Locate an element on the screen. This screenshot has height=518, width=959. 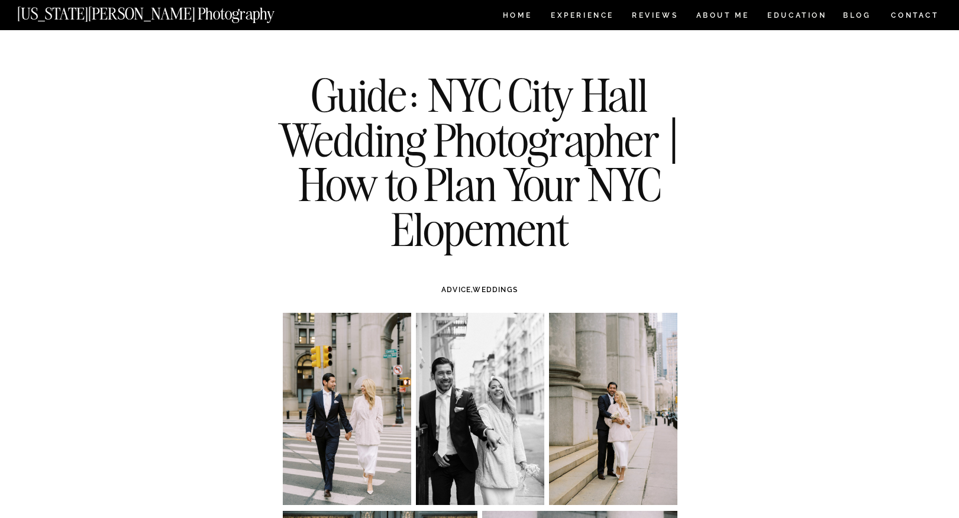
img: Bride and groom in front of the subway station in downtown Manhattan following their NYC City Hal... is located at coordinates (613, 409).